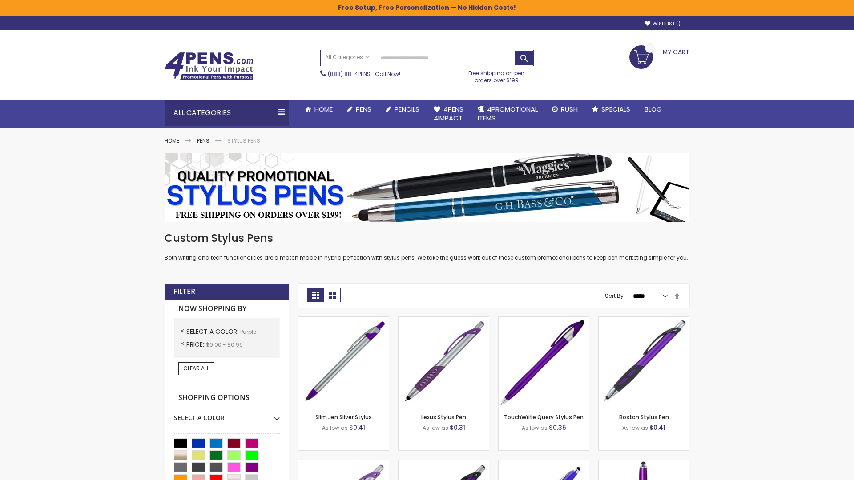  I want to click on strong: Grid, so click(315, 295).